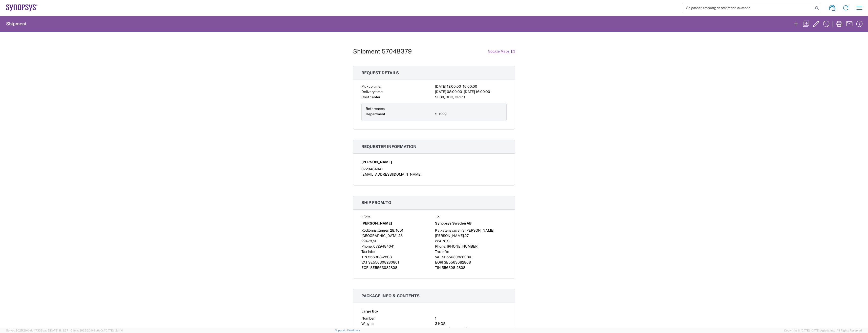 This screenshot has height=333, width=868. I want to click on span: Client: 2025.20.0-8c6e0cf, so click(97, 330).